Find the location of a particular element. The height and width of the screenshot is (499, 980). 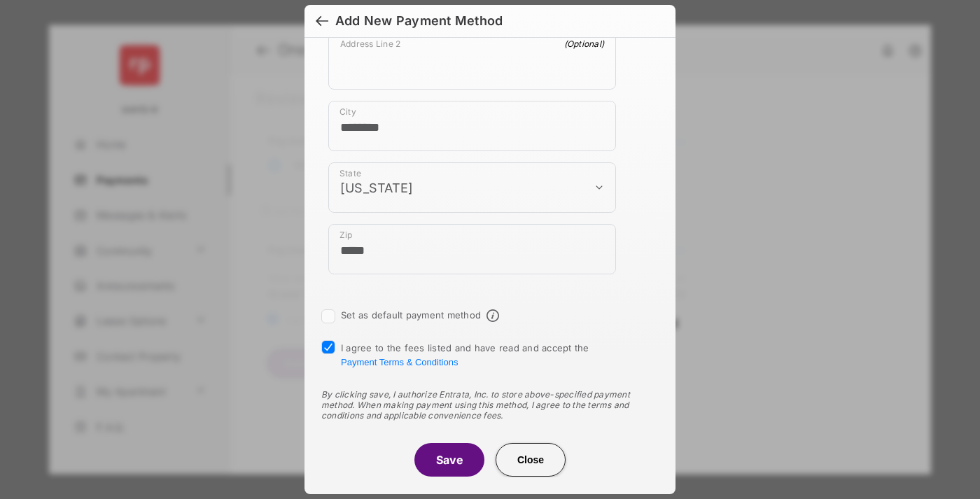

button: Save is located at coordinates (449, 460).